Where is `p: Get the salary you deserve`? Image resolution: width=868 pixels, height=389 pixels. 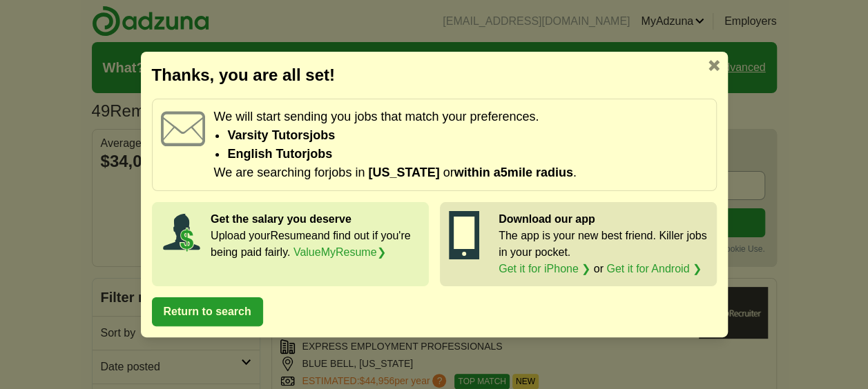
p: Get the salary you deserve is located at coordinates (315, 219).